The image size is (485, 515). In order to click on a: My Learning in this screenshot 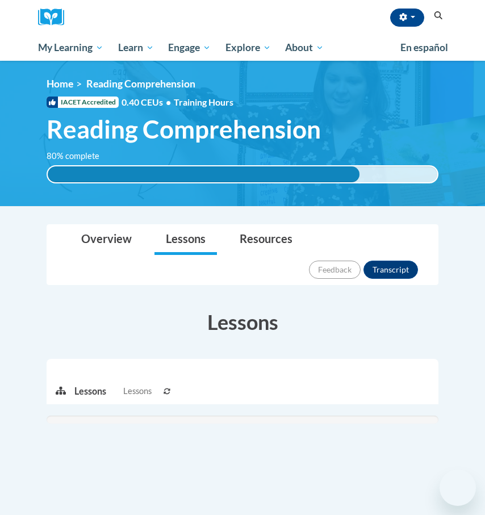, I will do `click(70, 48)`.